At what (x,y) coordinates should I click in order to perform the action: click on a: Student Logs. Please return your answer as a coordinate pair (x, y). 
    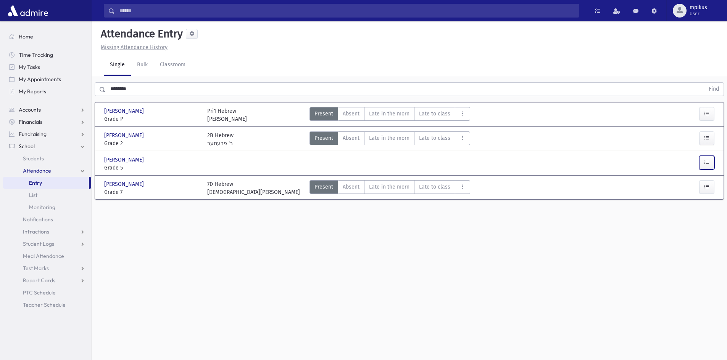
    Looking at the image, I should click on (47, 244).